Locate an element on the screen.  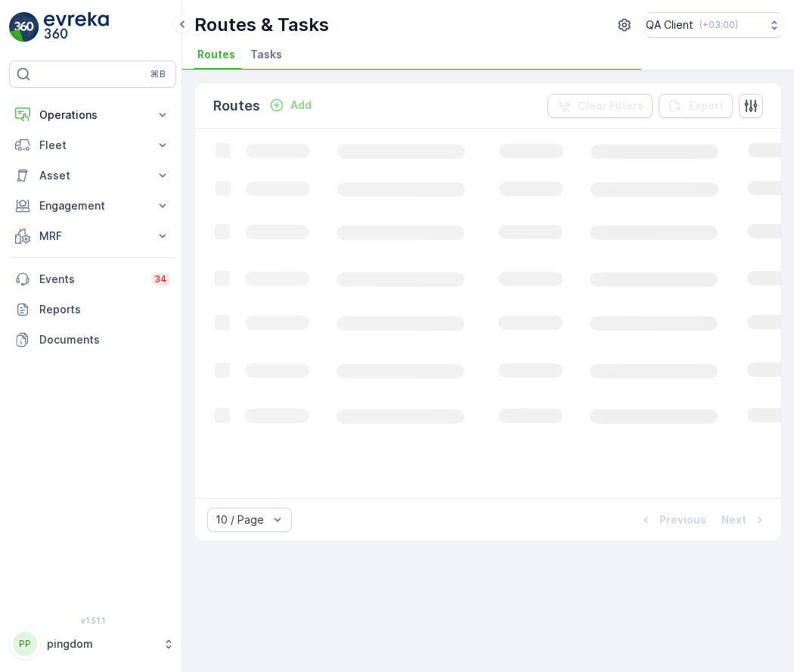
img: logo_light-DOdMpM7g.png is located at coordinates (76, 27).